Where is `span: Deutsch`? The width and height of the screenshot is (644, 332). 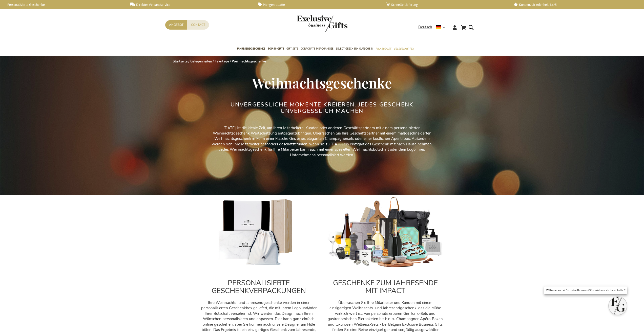 span: Deutsch is located at coordinates (425, 27).